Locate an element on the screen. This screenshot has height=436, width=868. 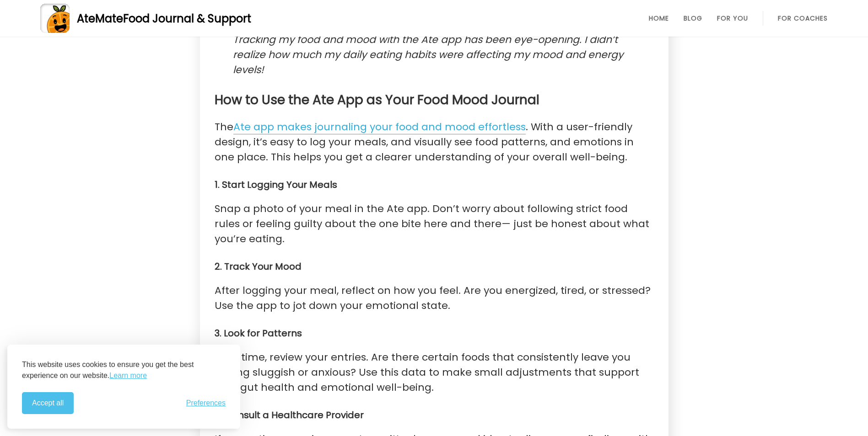
p: Over time, review your entries. Are there certain foods that consistently leave you feeling slugg... is located at coordinates (434, 372).